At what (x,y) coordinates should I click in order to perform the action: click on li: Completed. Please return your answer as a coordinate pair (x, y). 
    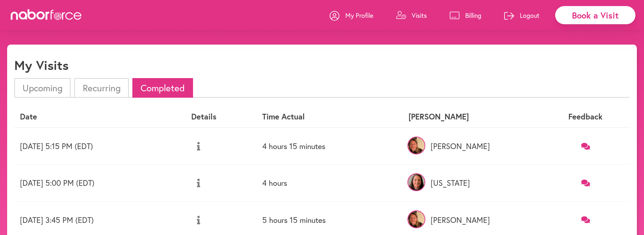
    Looking at the image, I should click on (162, 88).